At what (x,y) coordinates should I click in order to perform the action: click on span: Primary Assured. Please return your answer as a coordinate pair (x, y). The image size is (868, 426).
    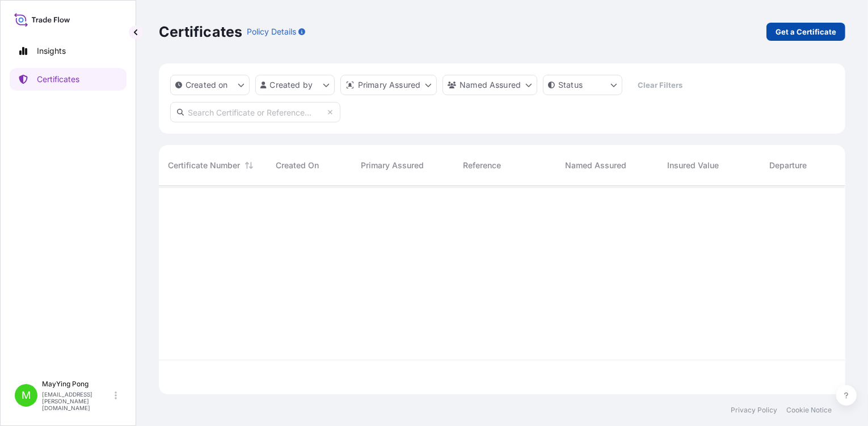
    Looking at the image, I should click on (392, 165).